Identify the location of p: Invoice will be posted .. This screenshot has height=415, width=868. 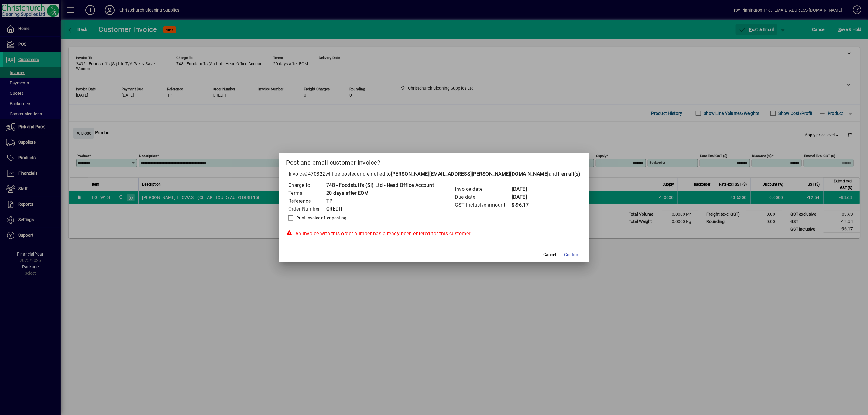
(434, 174).